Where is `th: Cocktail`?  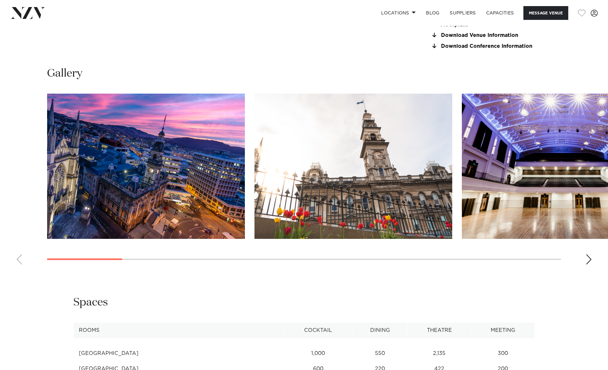 th: Cocktail is located at coordinates (318, 330).